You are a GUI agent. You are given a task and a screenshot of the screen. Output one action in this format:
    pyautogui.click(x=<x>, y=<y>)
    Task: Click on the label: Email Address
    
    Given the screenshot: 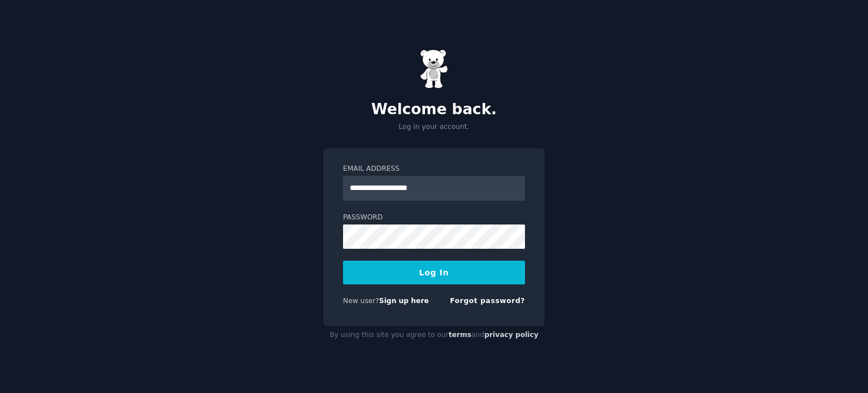 What is the action you would take?
    pyautogui.click(x=434, y=169)
    